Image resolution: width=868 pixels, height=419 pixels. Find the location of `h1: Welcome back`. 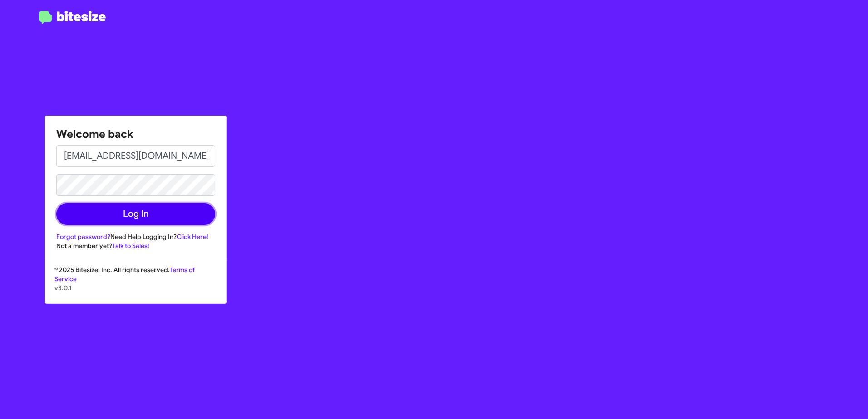

h1: Welcome back is located at coordinates (136, 134).